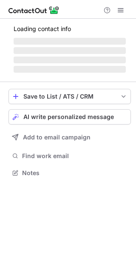  Describe the element at coordinates (70, 29) in the screenshot. I see `p: Loading contact info` at that location.